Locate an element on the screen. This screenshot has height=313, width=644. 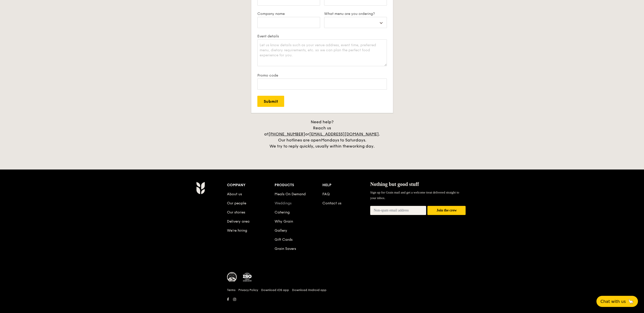
a: Gallery is located at coordinates (281, 231).